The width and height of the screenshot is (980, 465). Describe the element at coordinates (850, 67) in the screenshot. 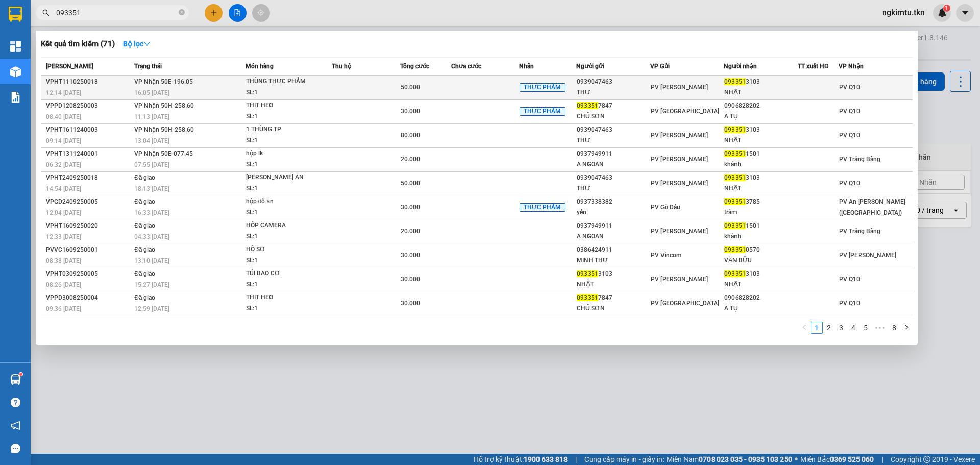

I see `span: VP Nhận` at that location.